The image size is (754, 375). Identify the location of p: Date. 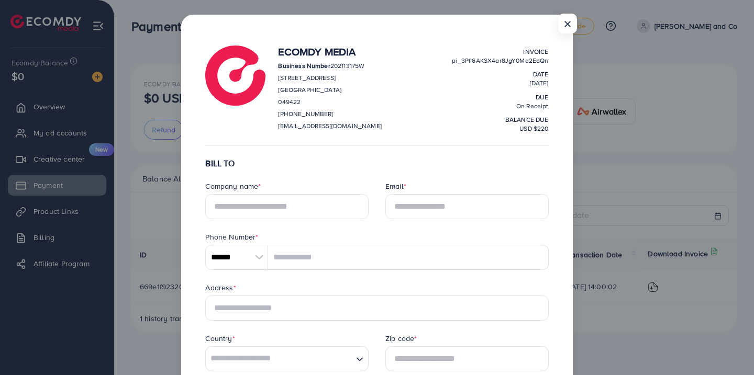
(500, 74).